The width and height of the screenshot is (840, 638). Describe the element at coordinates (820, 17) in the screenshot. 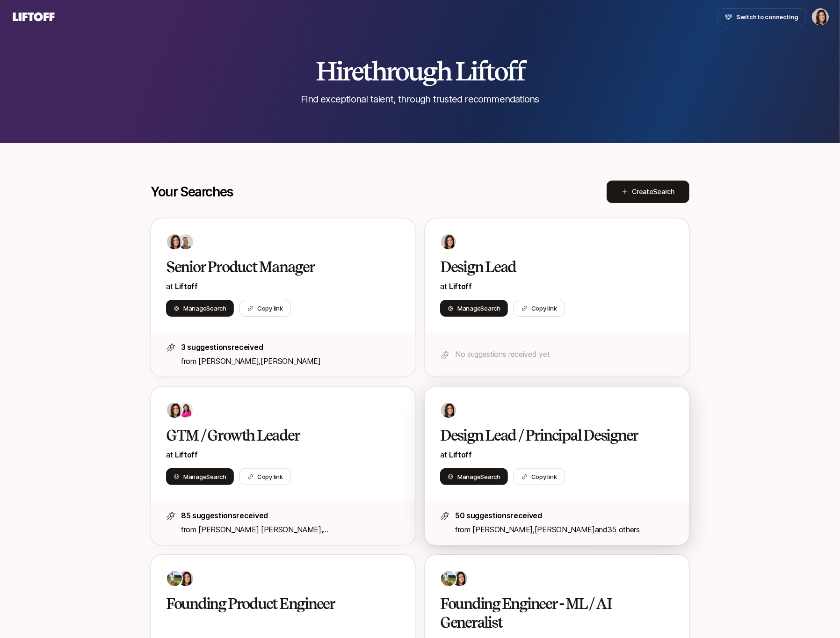

I see `img: Eleanor Morgan` at that location.